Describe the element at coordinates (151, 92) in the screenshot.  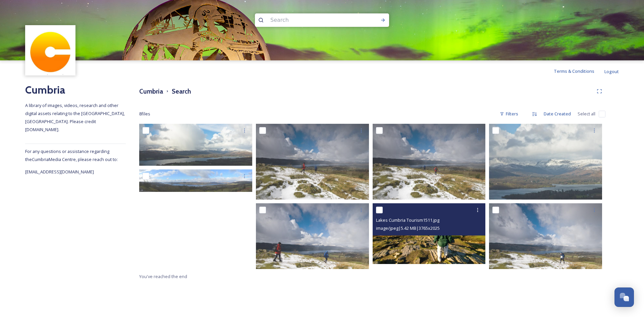
I see `h3: Cumbria` at that location.